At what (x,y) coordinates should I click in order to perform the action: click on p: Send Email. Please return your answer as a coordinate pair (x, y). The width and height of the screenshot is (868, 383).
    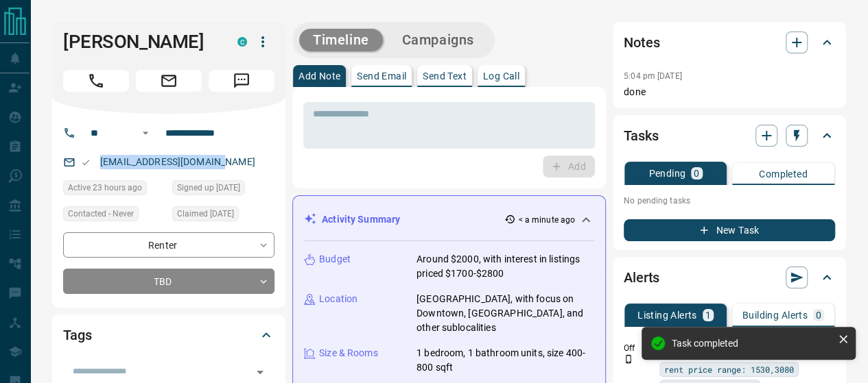
    Looking at the image, I should click on (382, 76).